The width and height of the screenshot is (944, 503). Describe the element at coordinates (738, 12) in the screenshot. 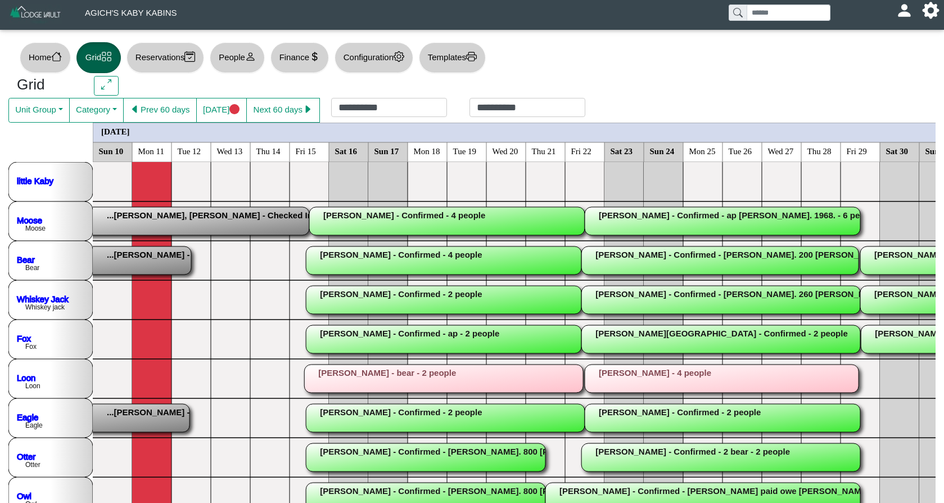

I see `svg: search` at that location.